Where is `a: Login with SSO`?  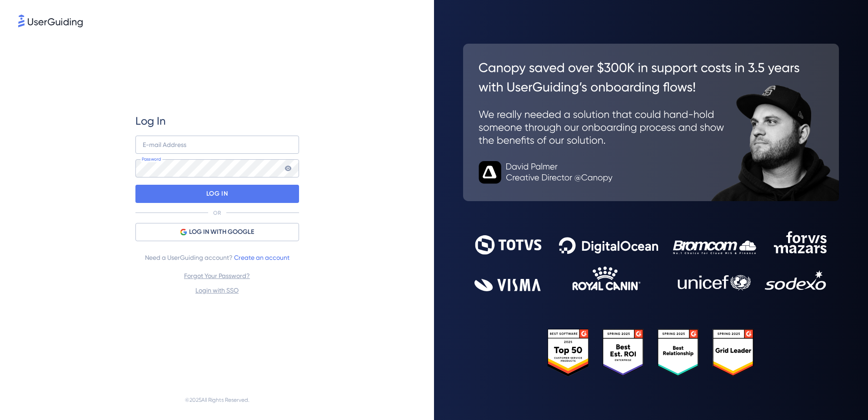 a: Login with SSO is located at coordinates (217, 290).